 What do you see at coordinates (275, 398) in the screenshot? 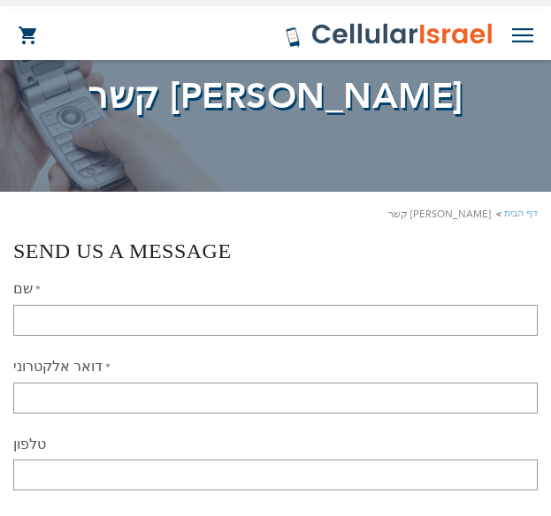
I see `input: דואר אלקטרוני` at bounding box center [275, 398].